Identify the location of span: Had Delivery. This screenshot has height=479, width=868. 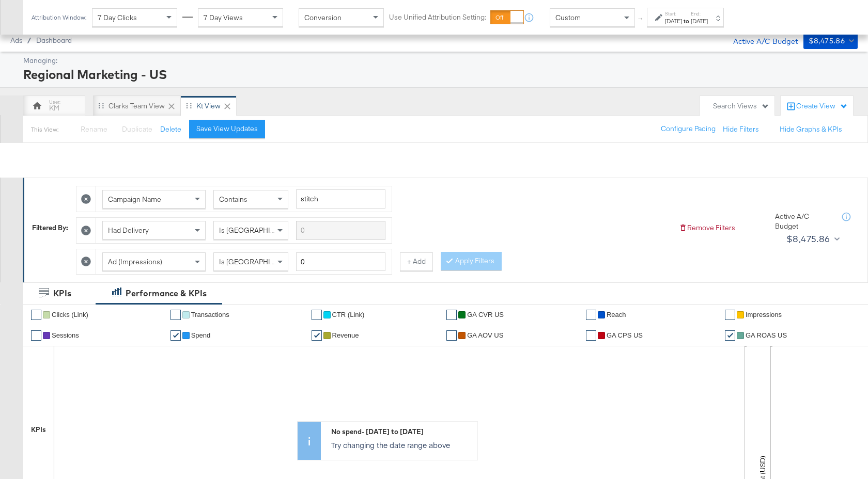
(128, 230).